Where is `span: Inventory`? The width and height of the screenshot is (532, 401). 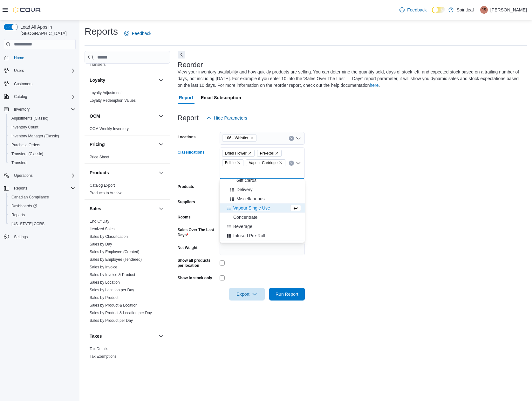
span: Inventory is located at coordinates (22, 109).